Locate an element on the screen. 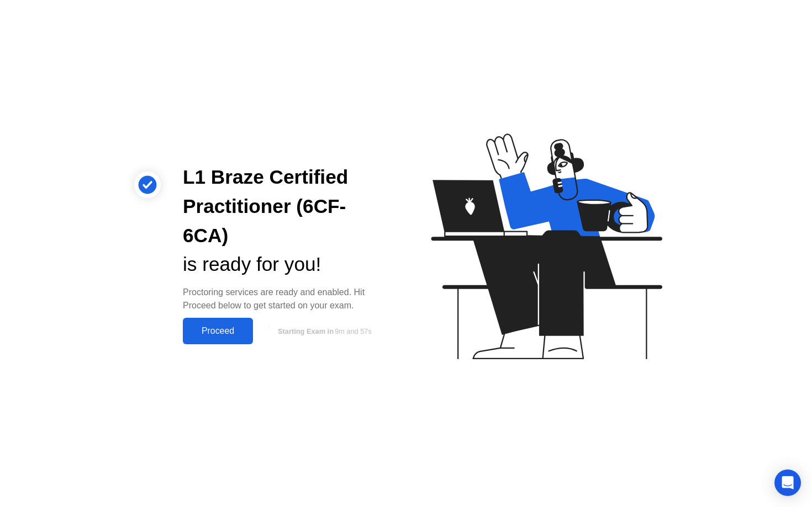  div: Proctoring services are ready and enabled. Hit Proceed below to get started on your exam. is located at coordinates (286, 299).